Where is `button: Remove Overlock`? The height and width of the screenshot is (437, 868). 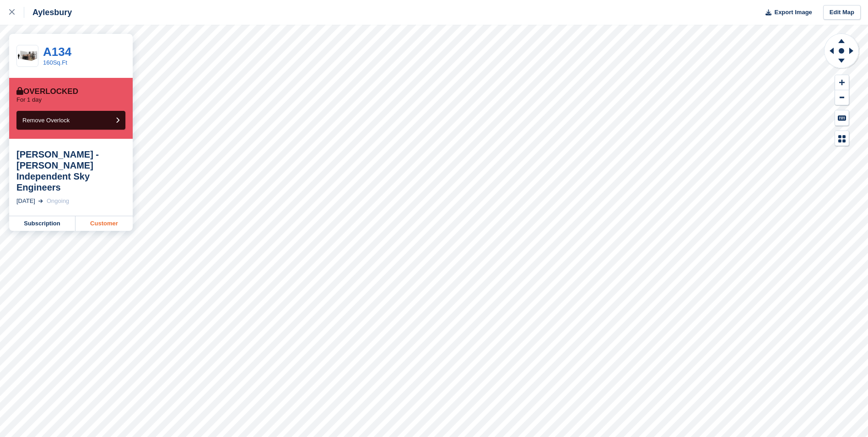 button: Remove Overlock is located at coordinates (71, 120).